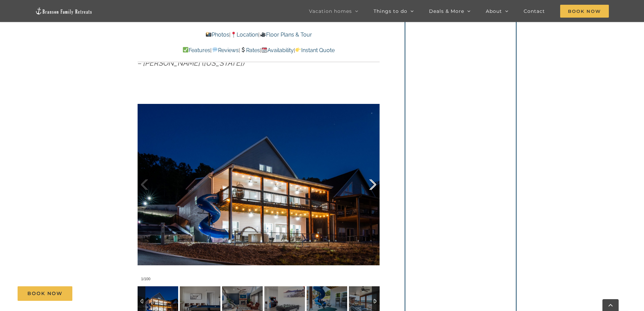 This screenshot has height=311, width=644. What do you see at coordinates (315, 50) in the screenshot?
I see `a: Instant Quote` at bounding box center [315, 50].